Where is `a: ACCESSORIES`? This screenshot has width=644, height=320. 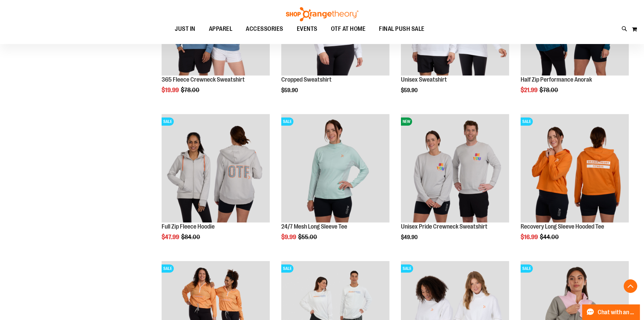 a: ACCESSORIES is located at coordinates (264, 29).